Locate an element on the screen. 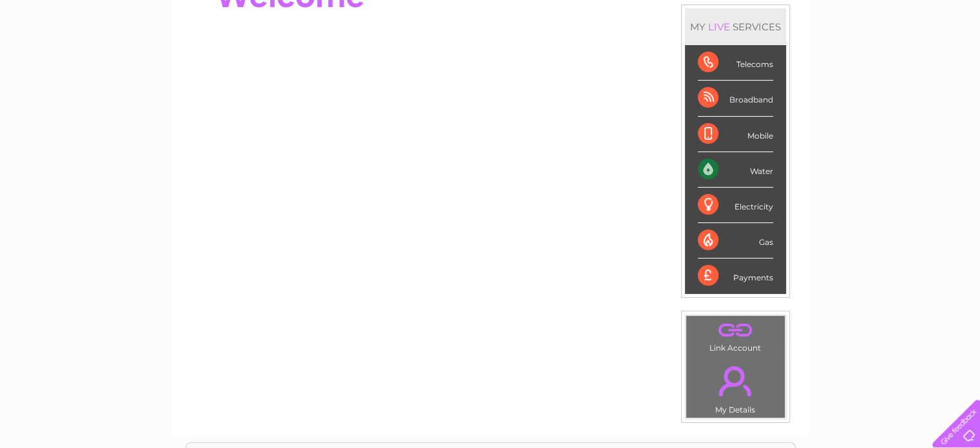 The image size is (980, 448). div: Gas is located at coordinates (735, 240).